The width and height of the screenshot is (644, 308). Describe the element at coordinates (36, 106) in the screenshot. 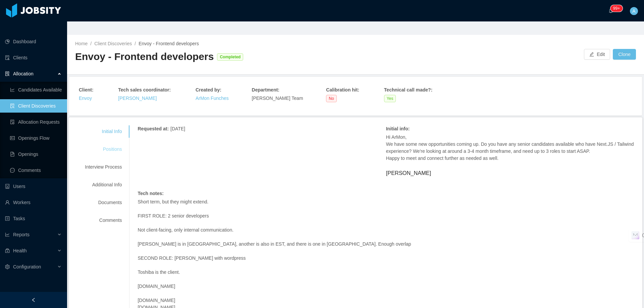

I see `a: icon: file-searchClient Discoveries` at that location.